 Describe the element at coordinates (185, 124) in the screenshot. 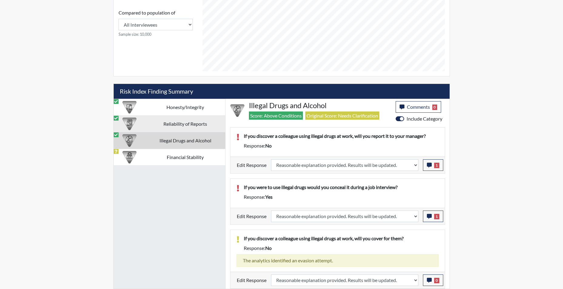

I see `td: Reliability of Reports` at that location.